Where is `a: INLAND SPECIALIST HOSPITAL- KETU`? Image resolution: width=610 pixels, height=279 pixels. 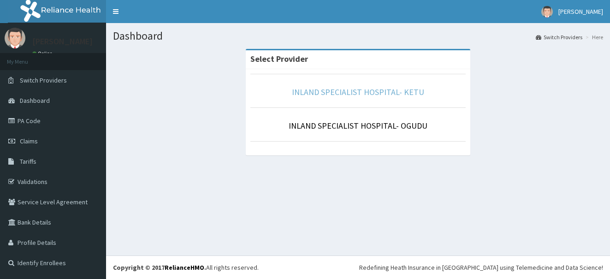 a: INLAND SPECIALIST HOSPITAL- KETU is located at coordinates (358, 92).